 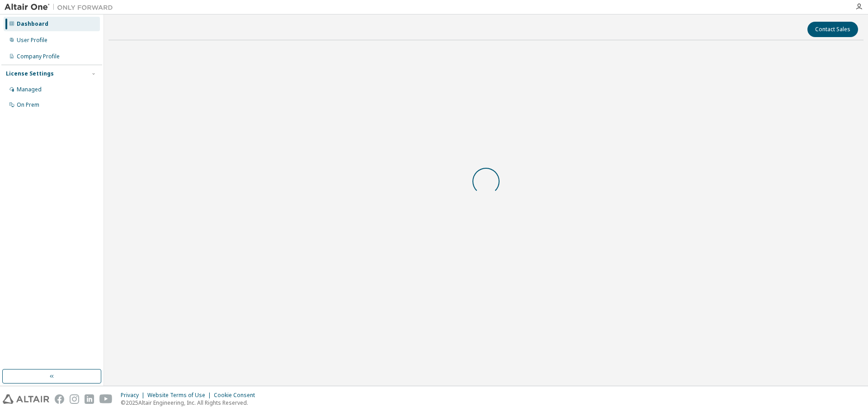 I want to click on img: altair_logo.svg, so click(x=26, y=399).